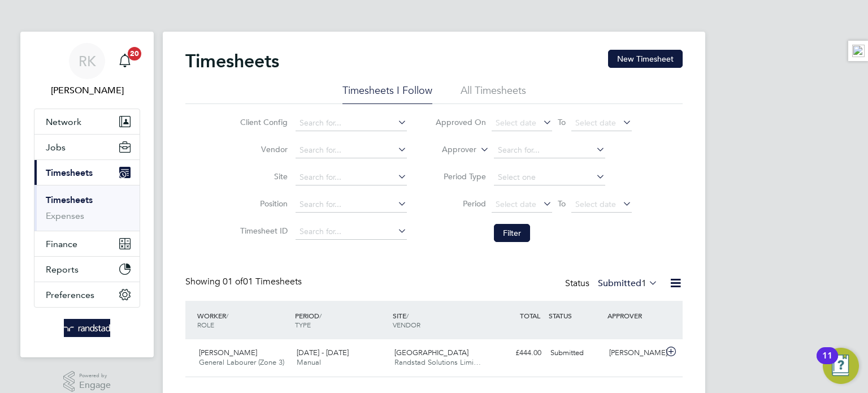  I want to click on button: Preferences, so click(87, 295).